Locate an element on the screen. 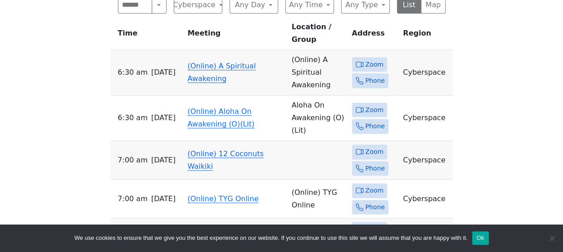 This screenshot has height=252, width=563. td: Aloha On Awakening (O) (Lit) is located at coordinates (318, 118).